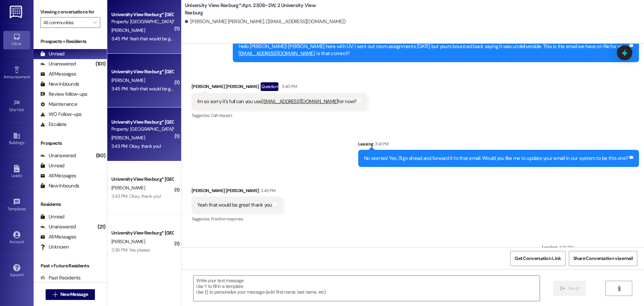 The height and width of the screenshot is (306, 644). I want to click on button: New Message, so click(71, 295).